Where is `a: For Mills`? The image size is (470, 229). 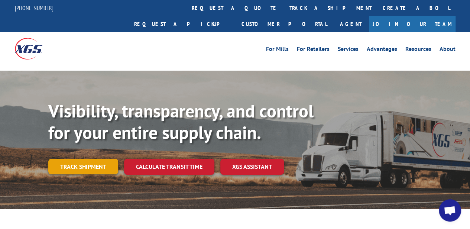
a: For Mills is located at coordinates (277, 50).